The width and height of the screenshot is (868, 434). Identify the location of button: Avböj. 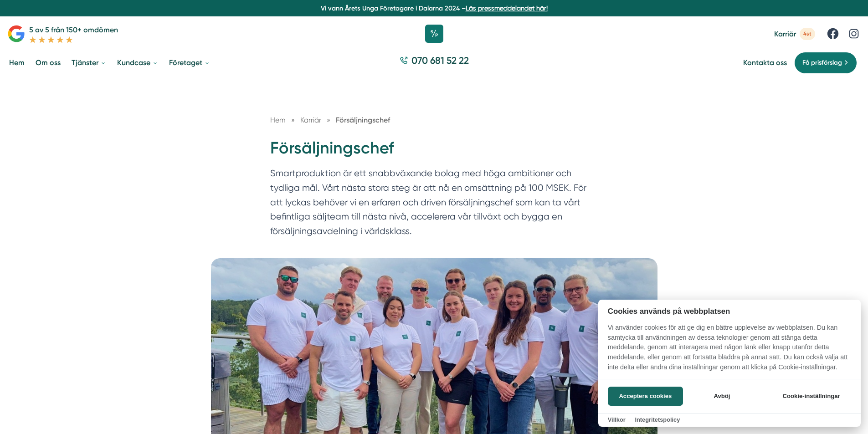
(722, 396).